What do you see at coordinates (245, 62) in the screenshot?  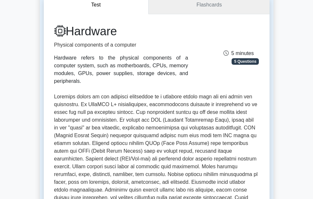 I see `span: 5 Questions` at bounding box center [245, 62].